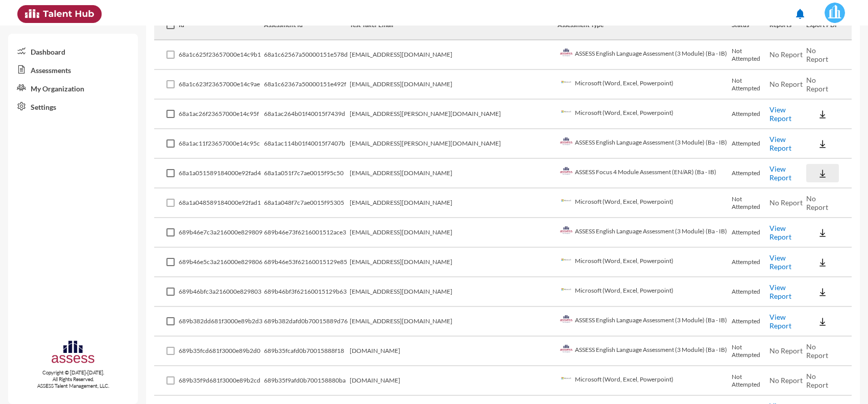 The width and height of the screenshot is (868, 404). What do you see at coordinates (645, 26) in the screenshot?
I see `th: Assessment Type` at bounding box center [645, 26].